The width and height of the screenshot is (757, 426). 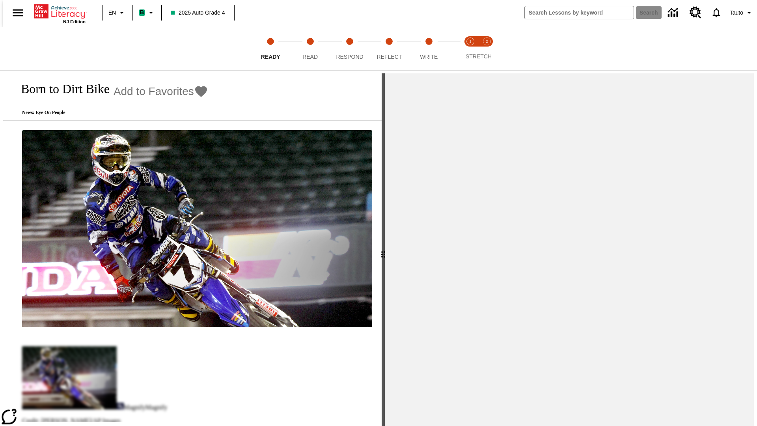 What do you see at coordinates (470, 48) in the screenshot?
I see `button: Stretch Read step 1 of 2` at bounding box center [470, 48].